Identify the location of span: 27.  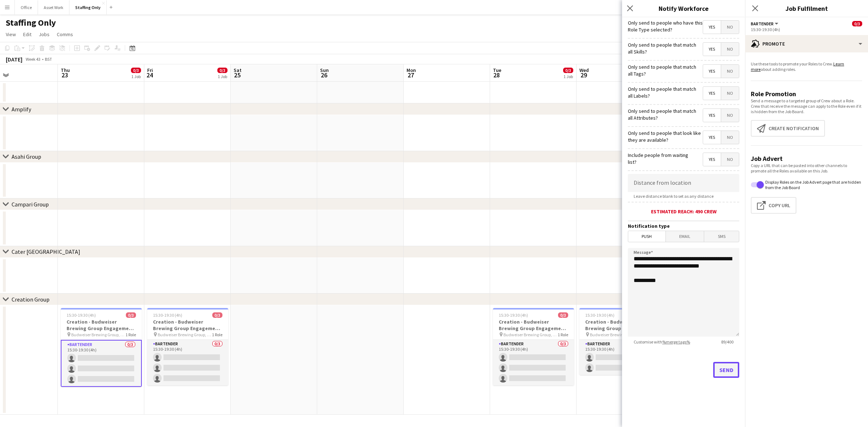
(411, 75).